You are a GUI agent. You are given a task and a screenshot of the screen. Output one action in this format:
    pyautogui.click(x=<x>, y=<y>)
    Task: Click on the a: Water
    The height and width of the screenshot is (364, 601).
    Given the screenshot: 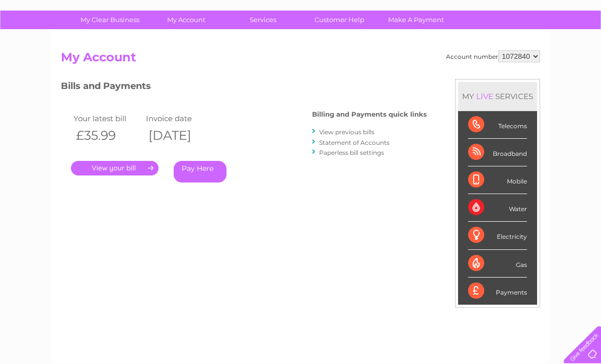 What is the action you would take?
    pyautogui.click(x=433, y=47)
    